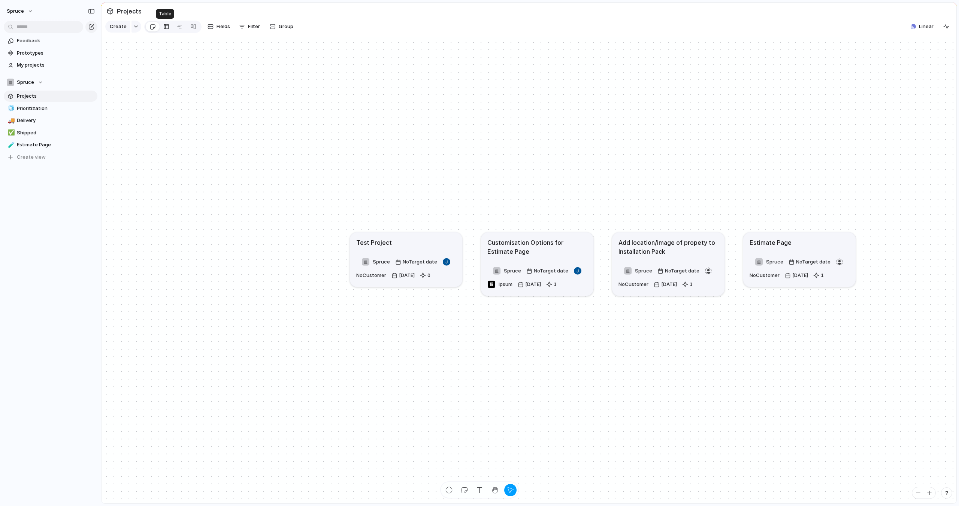  Describe the element at coordinates (249, 27) in the screenshot. I see `button: Filter` at that location.